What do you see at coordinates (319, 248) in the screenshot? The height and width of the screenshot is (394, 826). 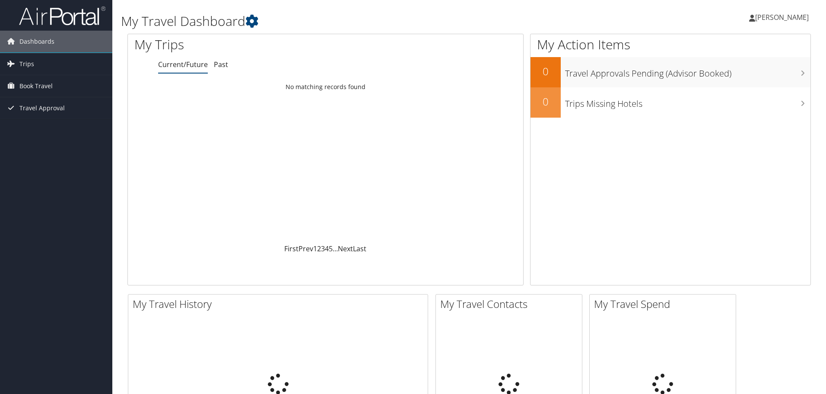 I see `a: 2` at bounding box center [319, 248].